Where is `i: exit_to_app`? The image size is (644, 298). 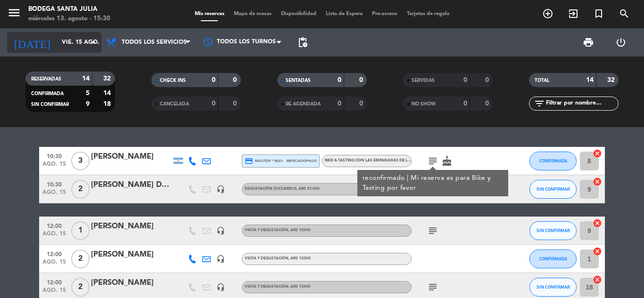
i: exit_to_app is located at coordinates (573, 14).